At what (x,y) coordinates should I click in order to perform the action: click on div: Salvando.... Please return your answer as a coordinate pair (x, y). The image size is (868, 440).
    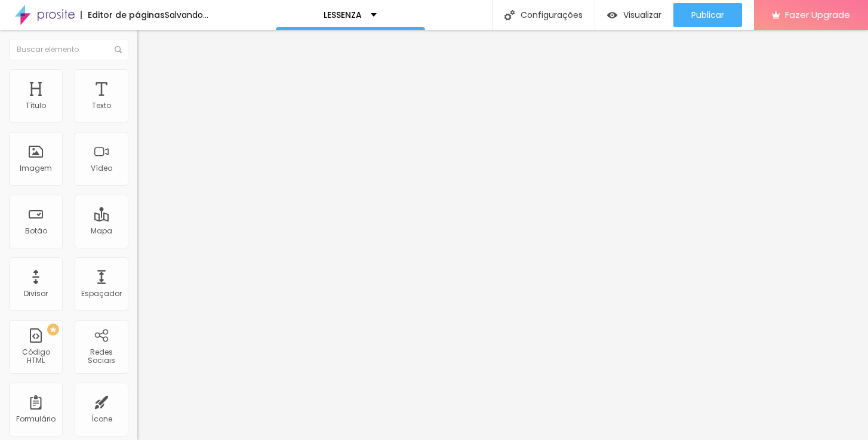
    Looking at the image, I should click on (186, 15).